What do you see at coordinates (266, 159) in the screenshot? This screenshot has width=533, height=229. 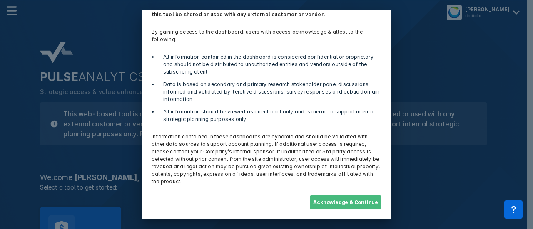 I see `p: Information contained in these dashboards are dynamic and should be validated with other data sou...` at bounding box center [266, 159].